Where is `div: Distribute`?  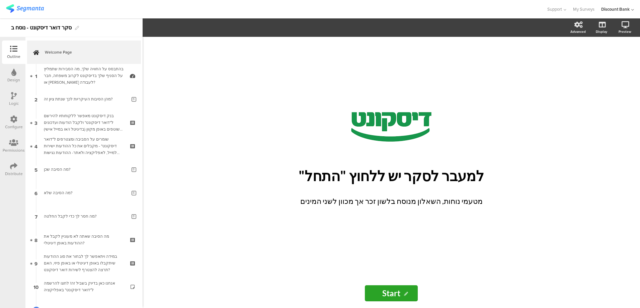
div: Distribute is located at coordinates (14, 174).